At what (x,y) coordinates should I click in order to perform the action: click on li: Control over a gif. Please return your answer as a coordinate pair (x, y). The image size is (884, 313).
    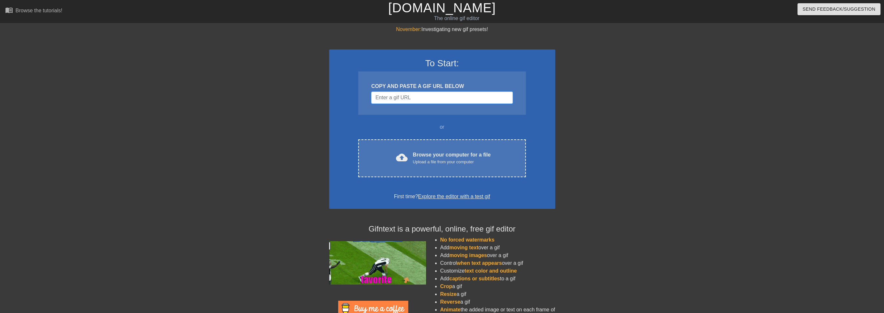
    Looking at the image, I should click on (498, 263).